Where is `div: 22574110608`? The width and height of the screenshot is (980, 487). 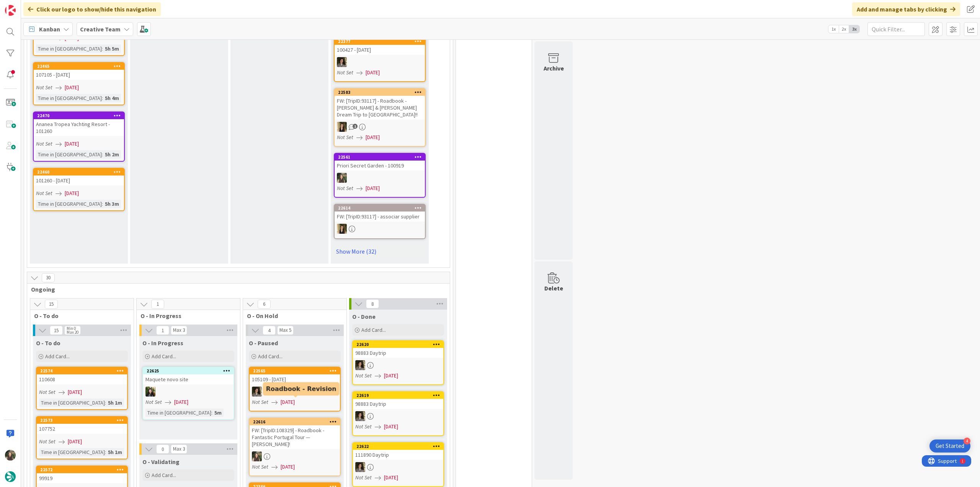
div: 22574110608 is located at coordinates (82, 376).